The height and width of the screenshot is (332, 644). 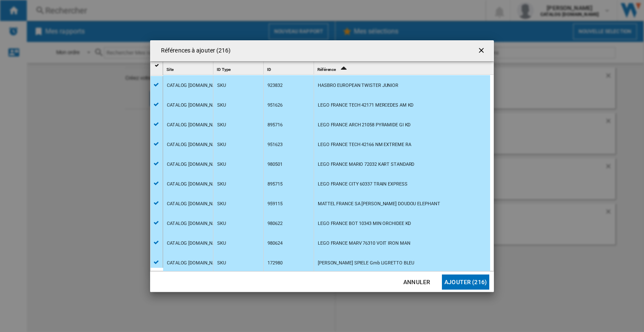 I want to click on div: LEGO FRANCE ARCH 21058 PYRAMIDE GI KD, so click(x=364, y=125).